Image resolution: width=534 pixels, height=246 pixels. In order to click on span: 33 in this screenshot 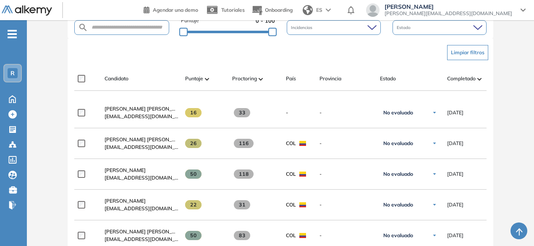, I will do `click(242, 112)`.